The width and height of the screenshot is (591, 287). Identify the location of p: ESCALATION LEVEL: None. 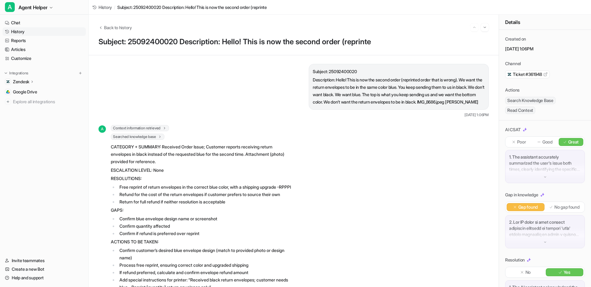
(201, 170).